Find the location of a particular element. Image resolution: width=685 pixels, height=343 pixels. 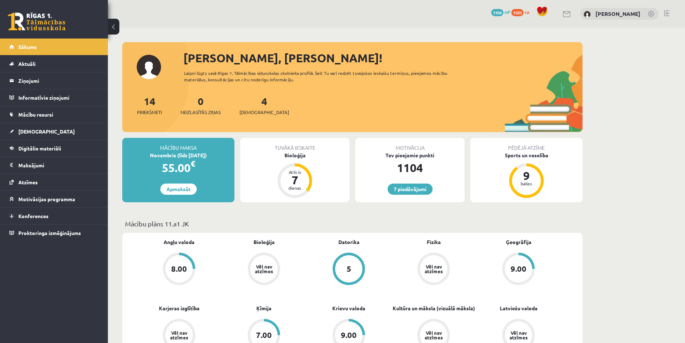

a: Konferences is located at coordinates (54, 216).